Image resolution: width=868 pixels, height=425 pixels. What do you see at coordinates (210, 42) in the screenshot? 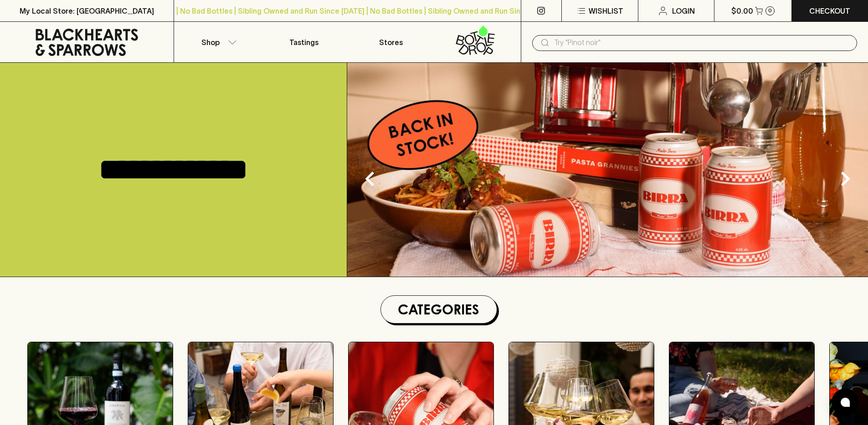
I see `p: Shop` at bounding box center [210, 42].